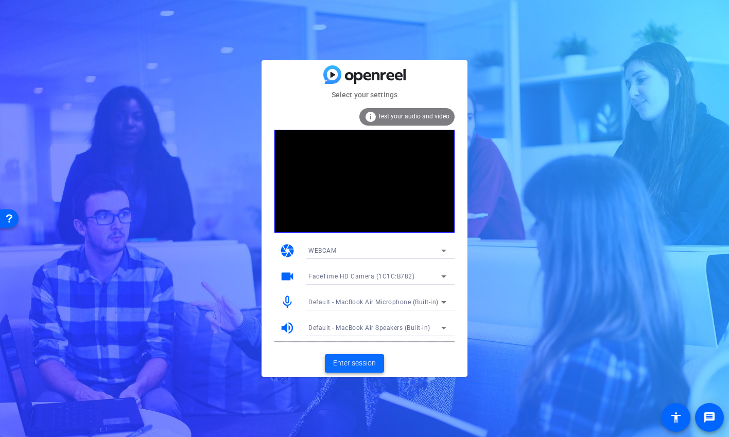  Describe the element at coordinates (354, 363) in the screenshot. I see `span: Enter session` at that location.